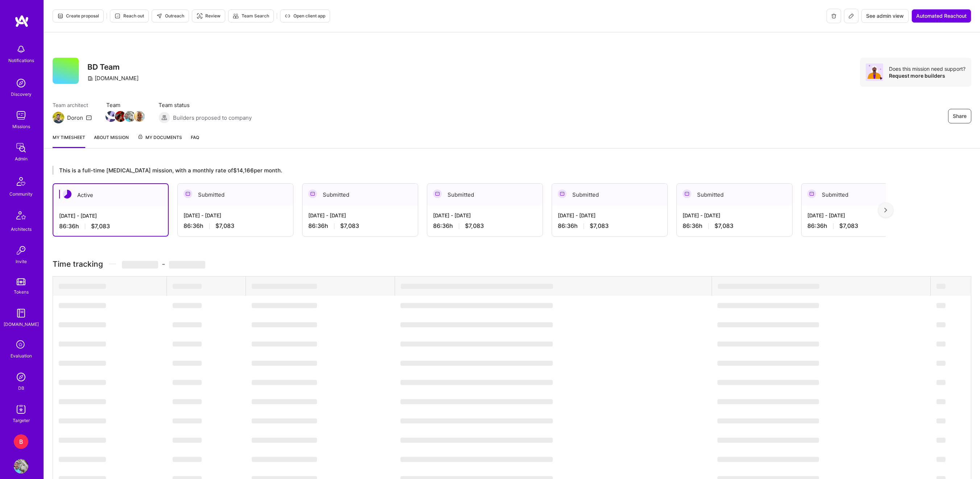 The image size is (980, 479). I want to click on button: Outreach, so click(170, 16).